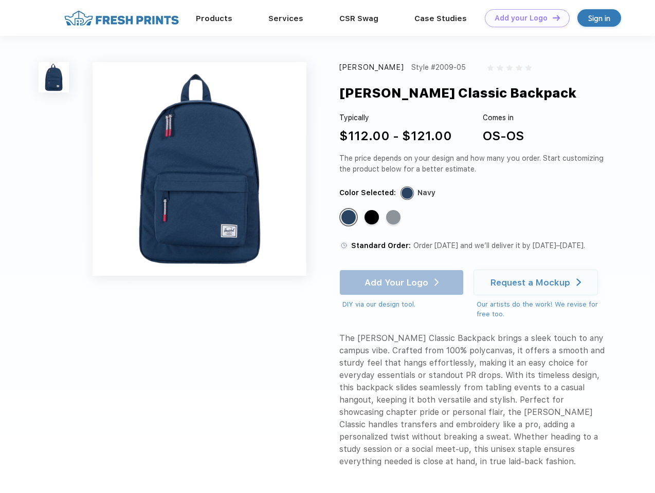 The height and width of the screenshot is (493, 655). Describe the element at coordinates (199, 169) in the screenshot. I see `img: func=resize&h=640` at that location.